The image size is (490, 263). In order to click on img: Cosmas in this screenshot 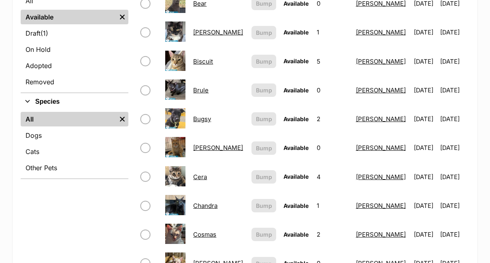, I will do `click(175, 234)`.